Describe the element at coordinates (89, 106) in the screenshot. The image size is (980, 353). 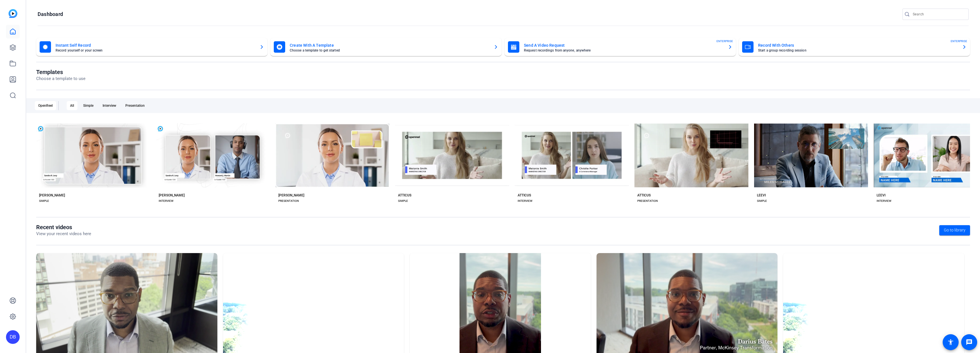
I see `div: Simple` at that location.